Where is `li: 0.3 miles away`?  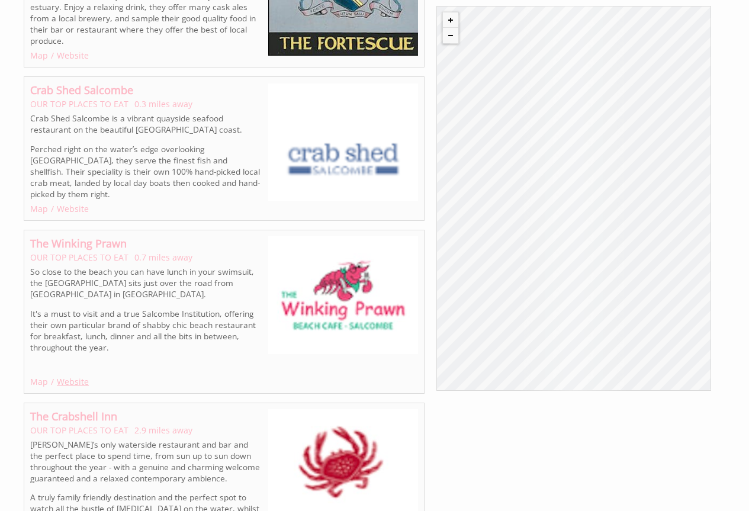 li: 0.3 miles away is located at coordinates (163, 104).